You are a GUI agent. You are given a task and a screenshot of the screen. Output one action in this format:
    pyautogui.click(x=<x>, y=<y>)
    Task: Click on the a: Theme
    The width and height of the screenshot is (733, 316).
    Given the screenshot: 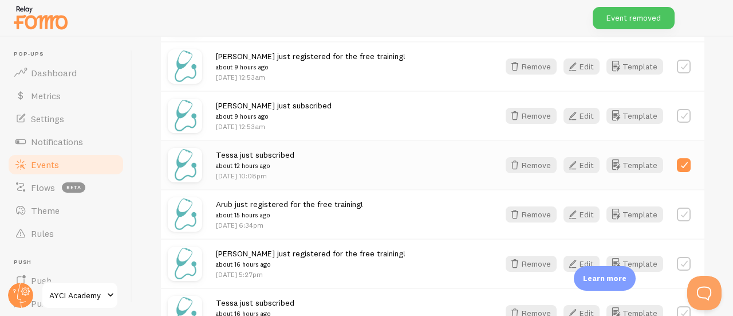 What is the action you would take?
    pyautogui.click(x=66, y=210)
    